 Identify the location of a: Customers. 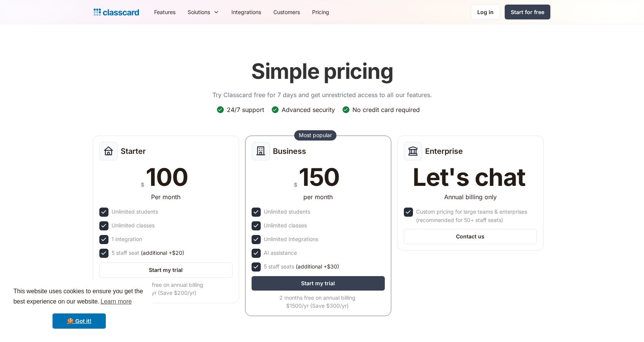
(287, 12).